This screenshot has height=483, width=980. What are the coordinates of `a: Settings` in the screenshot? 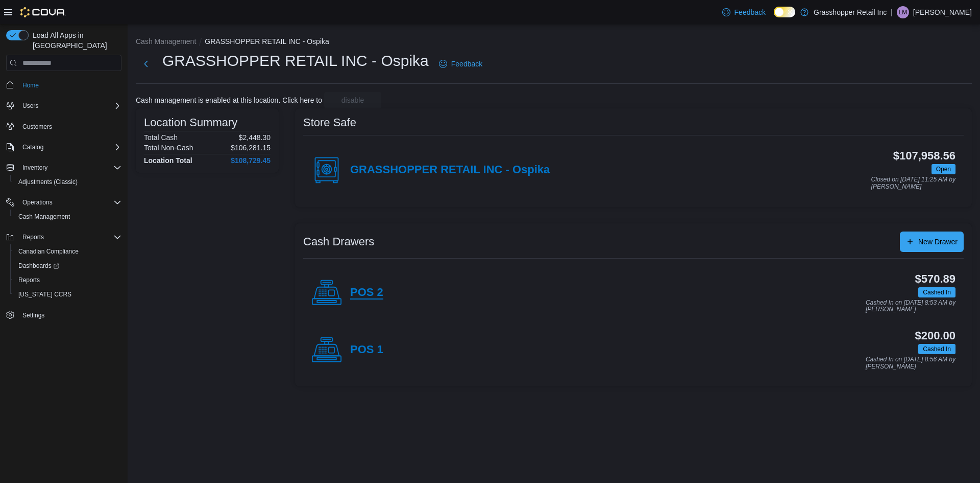 It's located at (33, 315).